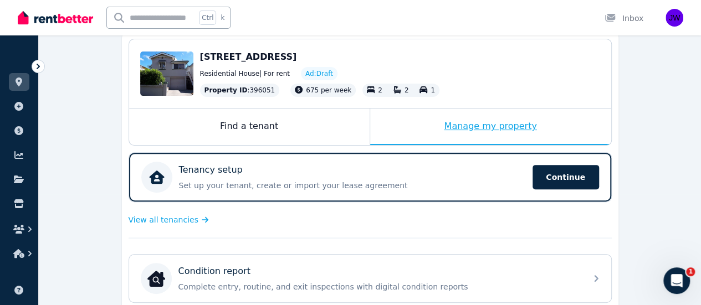  I want to click on img: Jeffrey Wells, so click(674, 18).